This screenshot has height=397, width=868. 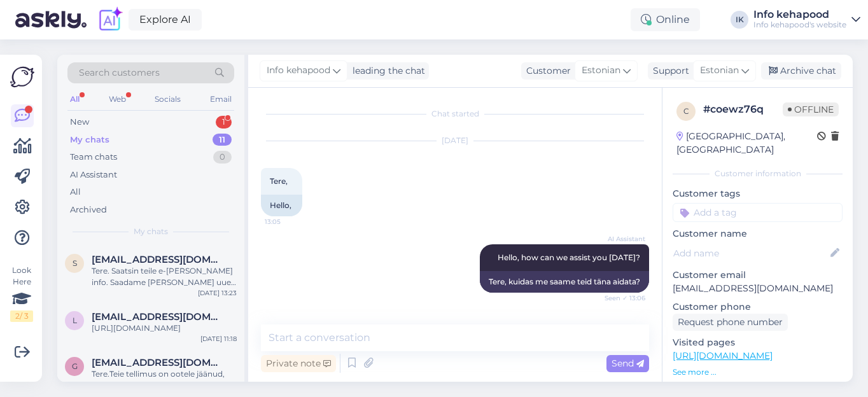 I want to click on img: Askly Logo, so click(x=22, y=77).